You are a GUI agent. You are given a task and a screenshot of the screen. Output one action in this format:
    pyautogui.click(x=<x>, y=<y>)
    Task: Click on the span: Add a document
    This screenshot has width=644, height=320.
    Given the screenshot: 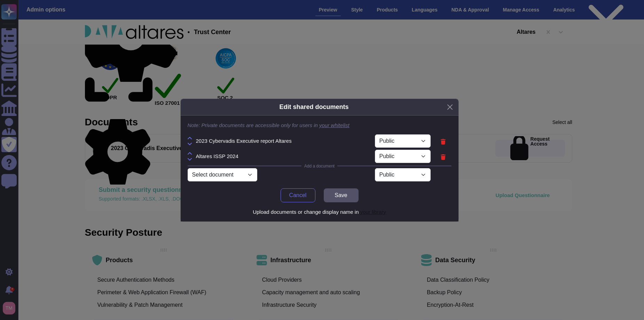 What is the action you would take?
    pyautogui.click(x=319, y=166)
    